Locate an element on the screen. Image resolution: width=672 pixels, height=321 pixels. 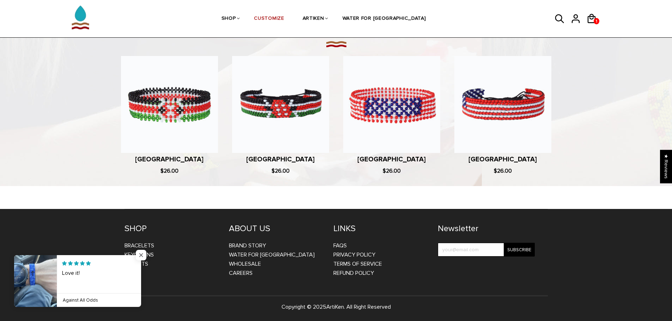
h4: Newsletter is located at coordinates (486, 229).